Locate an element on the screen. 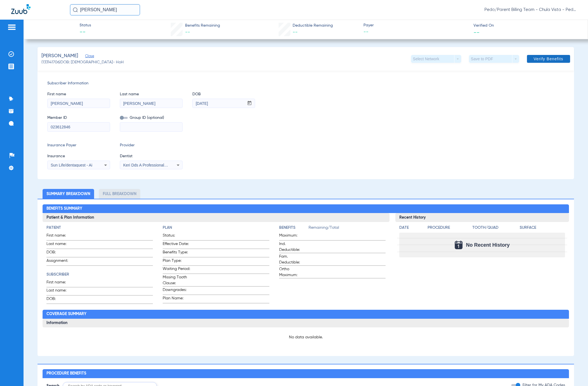  h4: Procedure is located at coordinates (449, 227).